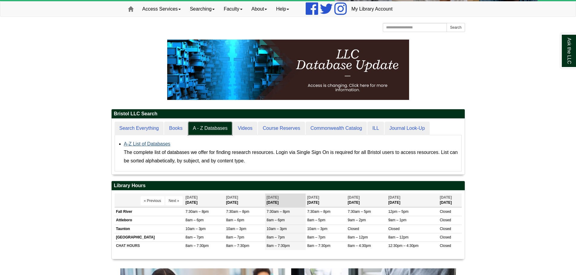  I want to click on a: Videos, so click(245, 129).